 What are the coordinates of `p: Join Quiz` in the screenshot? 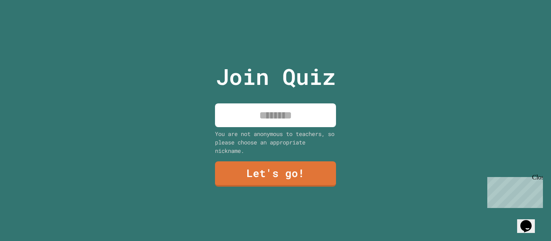 It's located at (275, 77).